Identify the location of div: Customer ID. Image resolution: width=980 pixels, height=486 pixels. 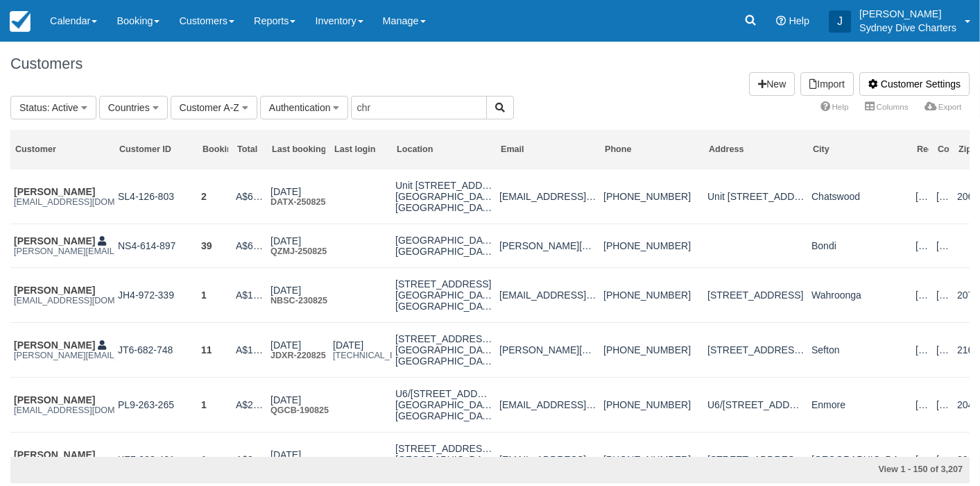
(156, 149).